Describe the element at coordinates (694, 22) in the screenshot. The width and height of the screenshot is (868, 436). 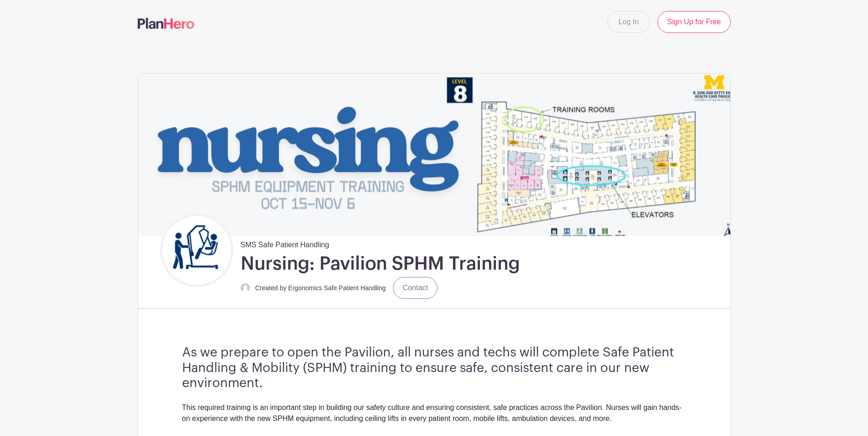
I see `a: Sign Up for Free` at that location.